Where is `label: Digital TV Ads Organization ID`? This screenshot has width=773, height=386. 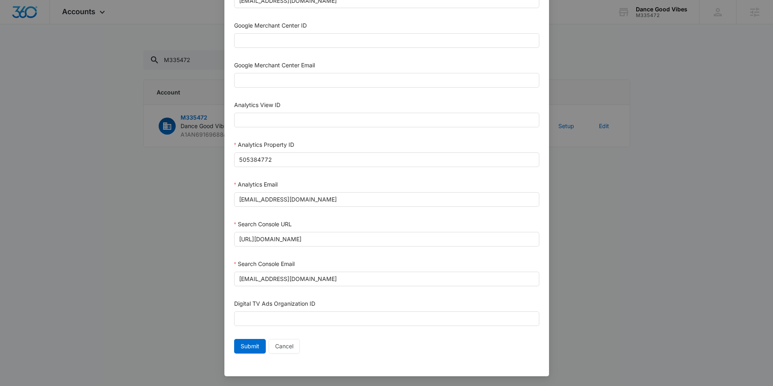
label: Digital TV Ads Organization ID is located at coordinates (275, 304).